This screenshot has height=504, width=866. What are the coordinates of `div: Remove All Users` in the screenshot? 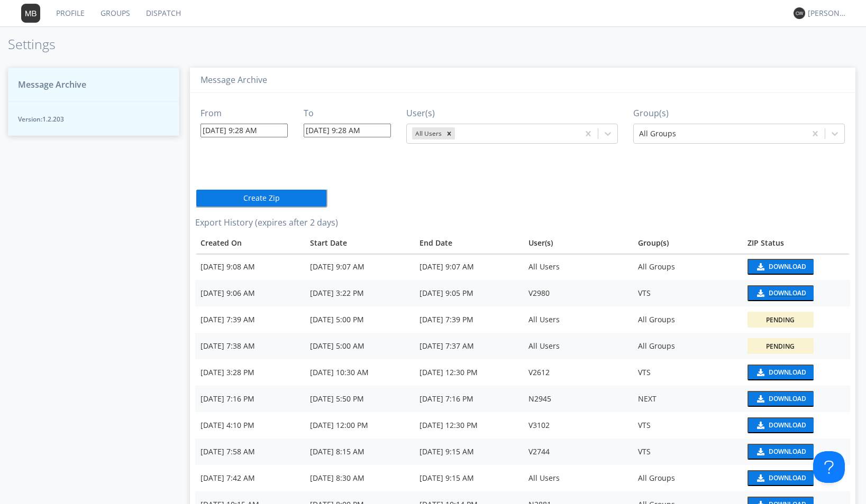 It's located at (449, 133).